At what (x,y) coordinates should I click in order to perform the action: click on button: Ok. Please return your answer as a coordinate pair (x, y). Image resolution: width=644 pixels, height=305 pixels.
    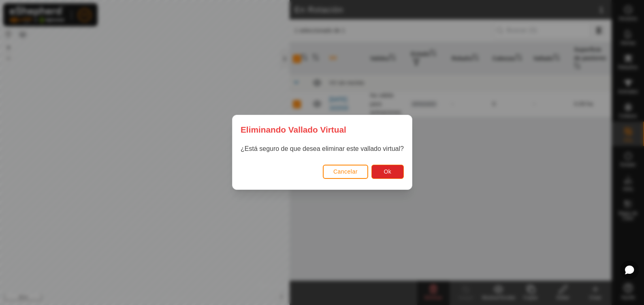
    Looking at the image, I should click on (387, 171).